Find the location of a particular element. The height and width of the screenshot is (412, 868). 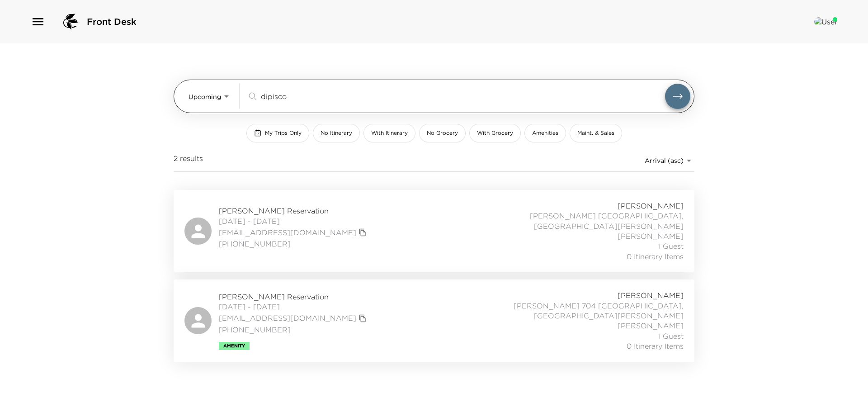

span: Amenities is located at coordinates (545, 133).